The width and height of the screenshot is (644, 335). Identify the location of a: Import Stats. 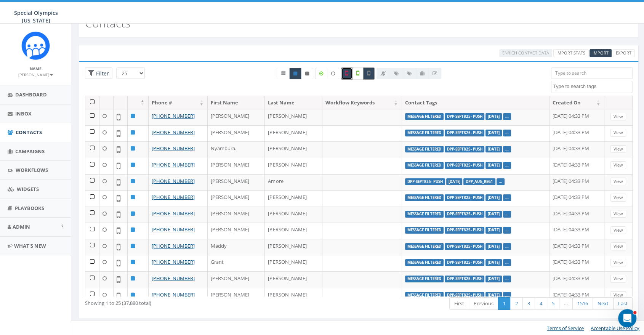
(571, 53).